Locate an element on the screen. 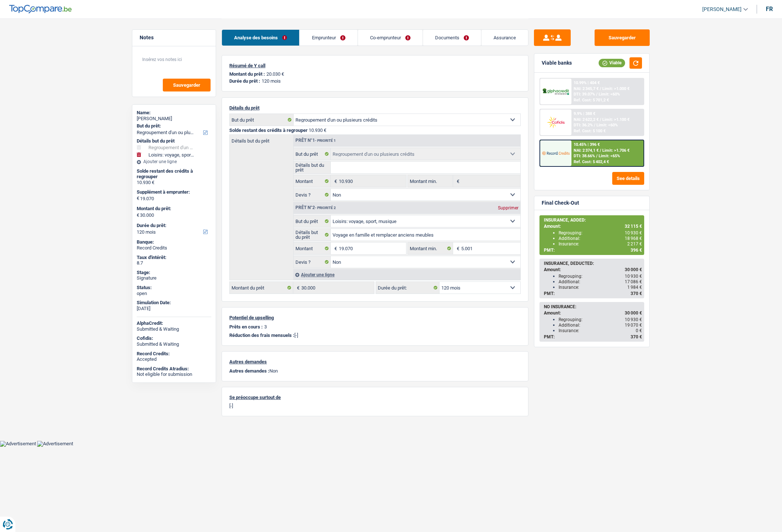 Image resolution: width=782 pixels, height=532 pixels. span: 2 217 € is located at coordinates (635, 244).